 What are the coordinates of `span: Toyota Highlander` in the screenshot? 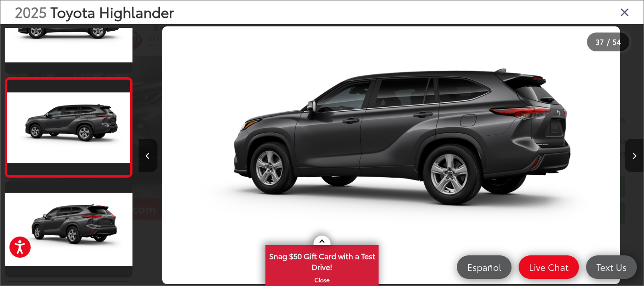 It's located at (112, 12).